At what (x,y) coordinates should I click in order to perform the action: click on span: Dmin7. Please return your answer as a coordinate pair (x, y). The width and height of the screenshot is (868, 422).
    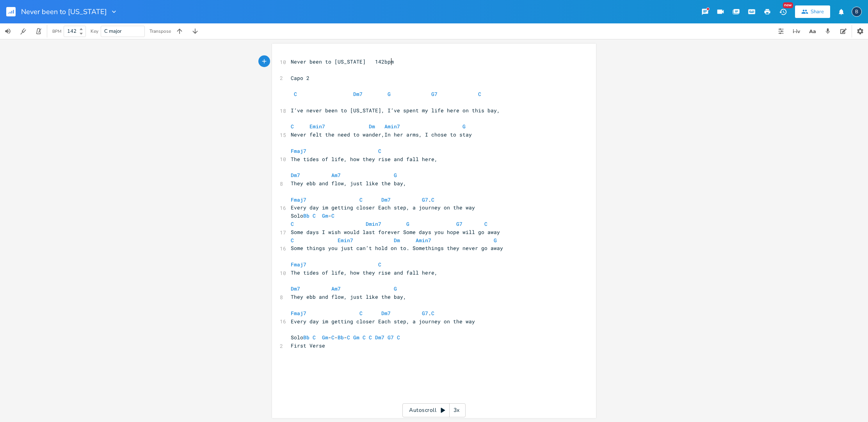
    Looking at the image, I should click on (373, 224).